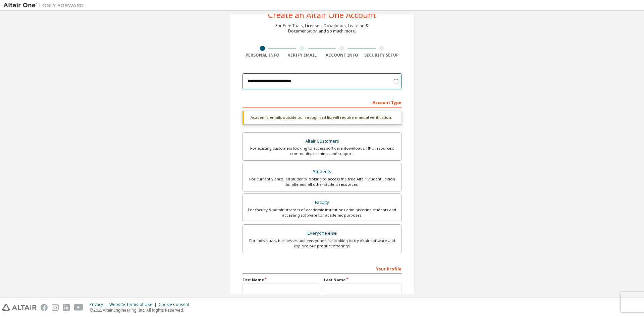  I want to click on img: Altair One, so click(45, 6).